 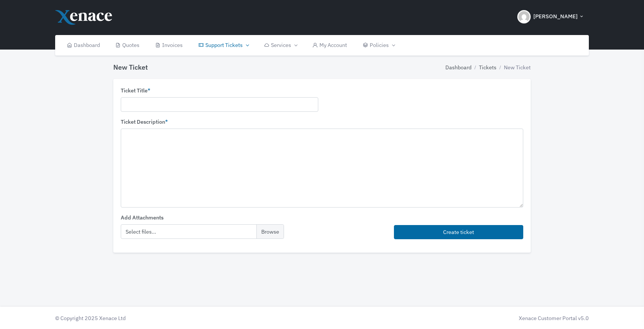 What do you see at coordinates (127, 45) in the screenshot?
I see `a: Quotes` at bounding box center [127, 45].